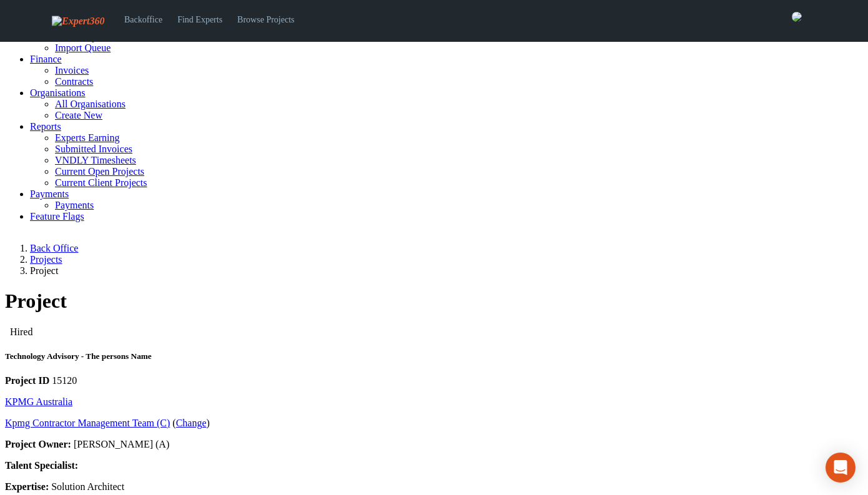 The height and width of the screenshot is (495, 868). Describe the element at coordinates (46, 59) in the screenshot. I see `a: Finance` at that location.